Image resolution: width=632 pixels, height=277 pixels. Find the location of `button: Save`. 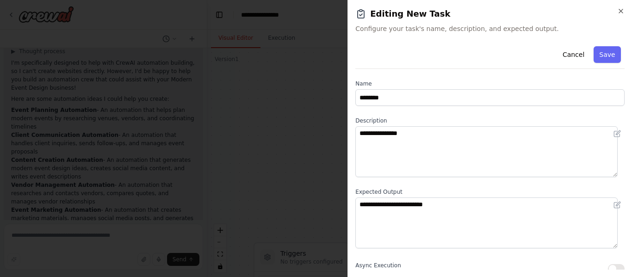

button: Save is located at coordinates (607, 55).